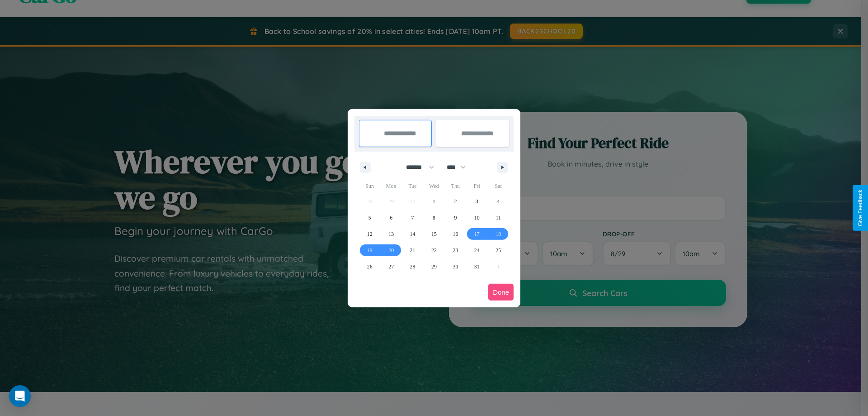  Describe the element at coordinates (412, 250) in the screenshot. I see `button: 21` at that location.